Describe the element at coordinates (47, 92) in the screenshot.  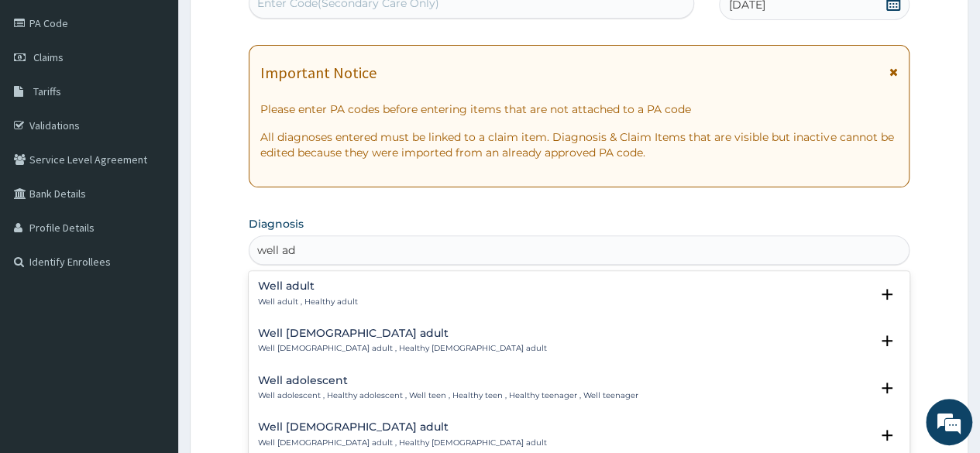
I see `span: Tariffs` at that location.